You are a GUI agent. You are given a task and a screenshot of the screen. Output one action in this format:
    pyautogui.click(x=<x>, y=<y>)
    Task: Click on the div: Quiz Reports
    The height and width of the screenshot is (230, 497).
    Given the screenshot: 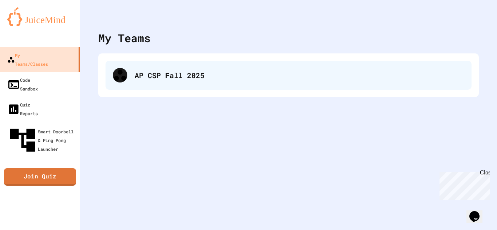 What is the action you would take?
    pyautogui.click(x=23, y=109)
    